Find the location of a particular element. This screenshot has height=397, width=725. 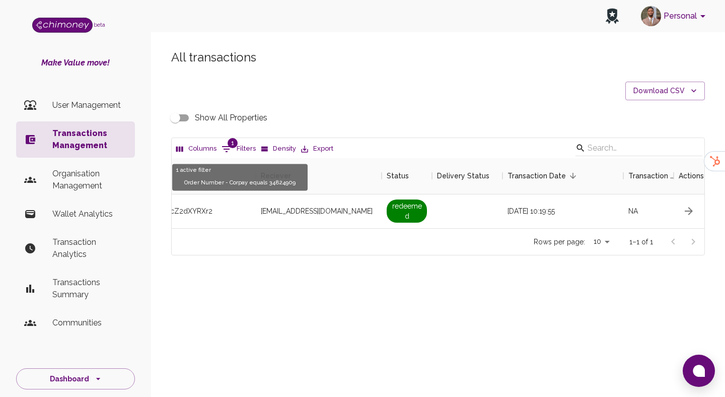

div: Actions is located at coordinates (692, 176).